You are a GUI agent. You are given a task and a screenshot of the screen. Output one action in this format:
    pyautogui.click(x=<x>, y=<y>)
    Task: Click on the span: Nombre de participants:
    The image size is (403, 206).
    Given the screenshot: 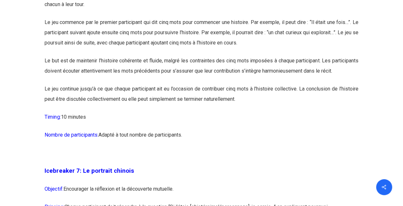 What is the action you would take?
    pyautogui.click(x=71, y=135)
    